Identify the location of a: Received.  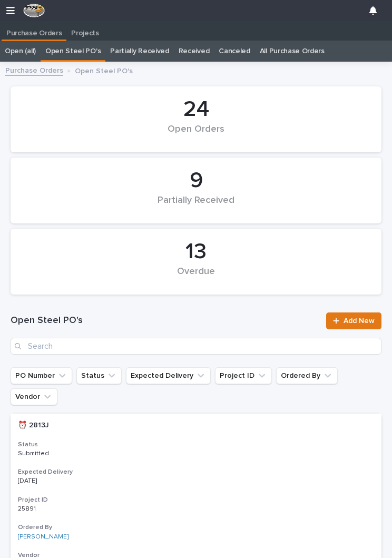
(194, 51).